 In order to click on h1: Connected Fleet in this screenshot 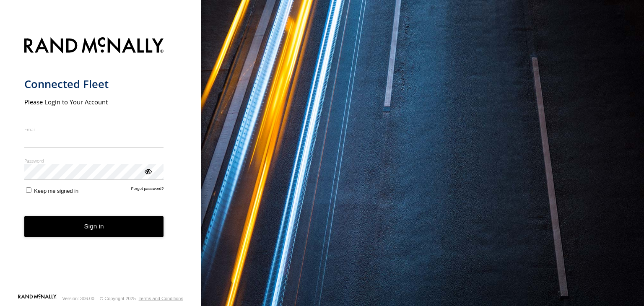, I will do `click(94, 84)`.